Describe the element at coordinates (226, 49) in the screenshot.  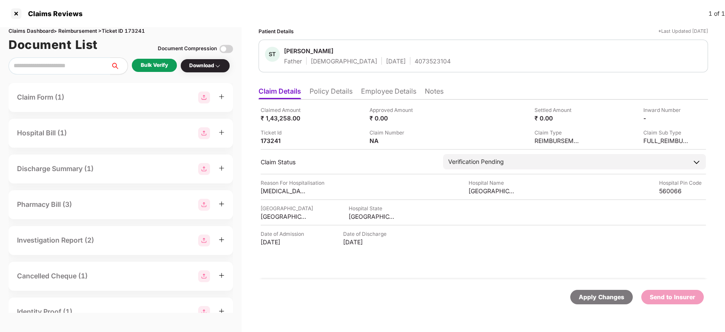
I see `img: svg+xml;base64,PHN2ZyBpZD0iVG9nZ2xlLTMyeDMyIiB4bWxucz0iaHR0cDovL3d3dy53My5vcmcvMjAwMC9zdmciIHdpZH...` at that location.